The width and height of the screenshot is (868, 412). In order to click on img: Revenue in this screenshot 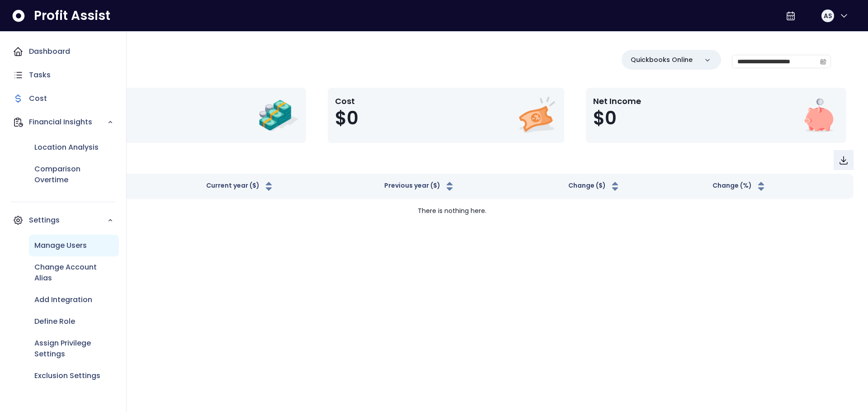, I will do `click(279, 115)`.